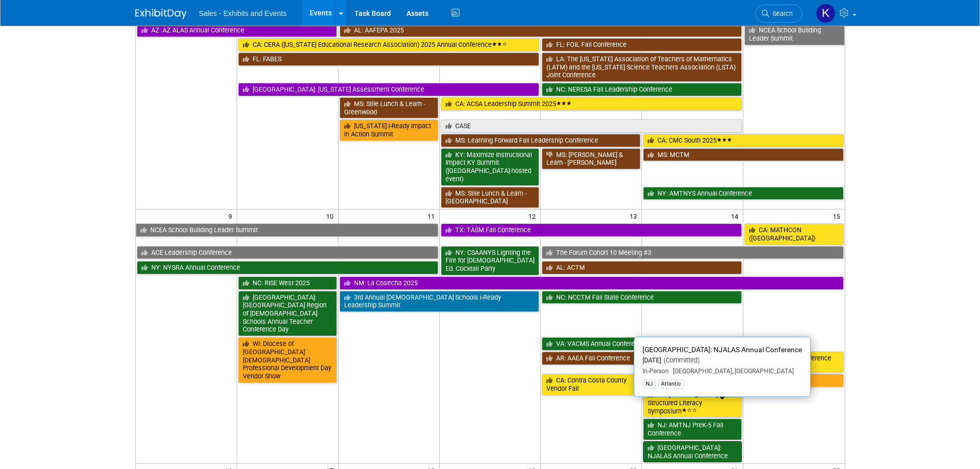 This screenshot has height=469, width=980. What do you see at coordinates (779, 14) in the screenshot?
I see `a: Search` at bounding box center [779, 14].